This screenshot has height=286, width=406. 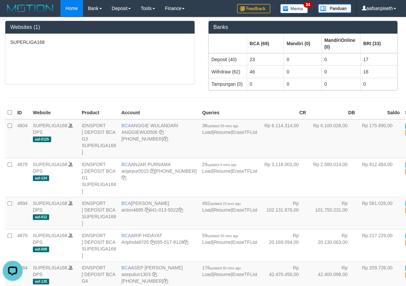 I want to click on a: Copy asepulun1303 to clipboard, so click(x=154, y=274).